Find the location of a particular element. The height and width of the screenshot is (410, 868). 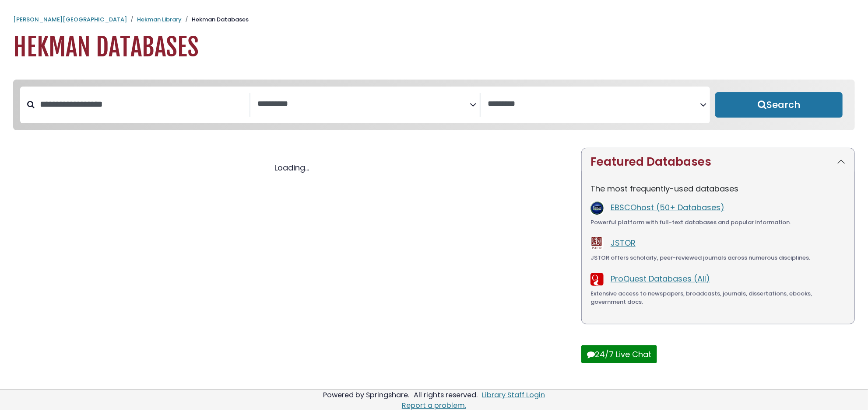

div: Powerful platform with full-text databases and popular information. is located at coordinates (718, 223).